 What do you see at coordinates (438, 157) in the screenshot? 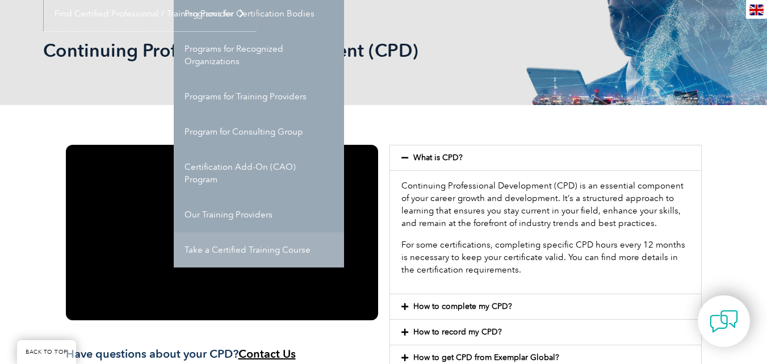
I see `a: What is CPD?` at bounding box center [438, 157].